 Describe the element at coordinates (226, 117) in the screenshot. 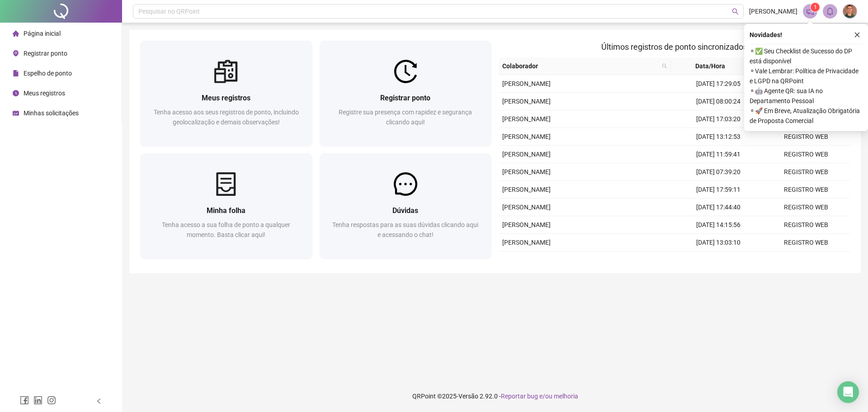

I see `span: Tenha acesso aos seus registros de ponto, incluindo geolocalização e demais observações!` at that location.